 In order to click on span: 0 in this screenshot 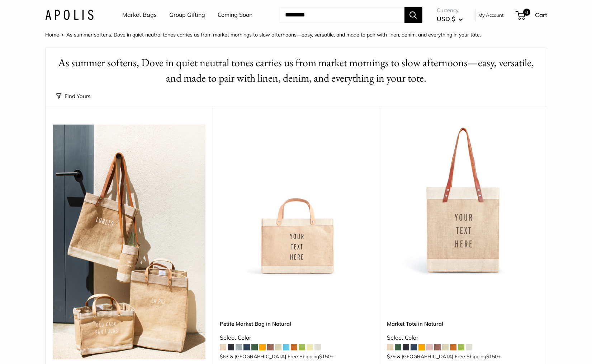, I will do `click(526, 12)`.